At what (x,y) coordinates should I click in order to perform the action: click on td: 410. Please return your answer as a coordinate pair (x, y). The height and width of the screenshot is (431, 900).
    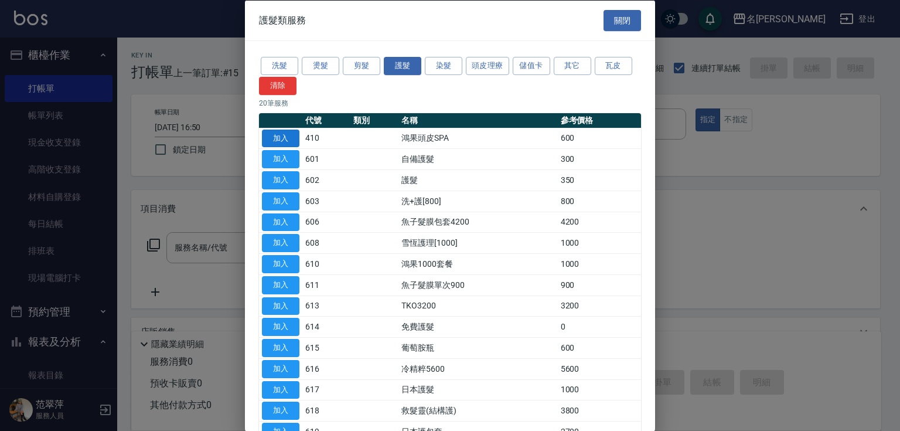
    Looking at the image, I should click on (326, 138).